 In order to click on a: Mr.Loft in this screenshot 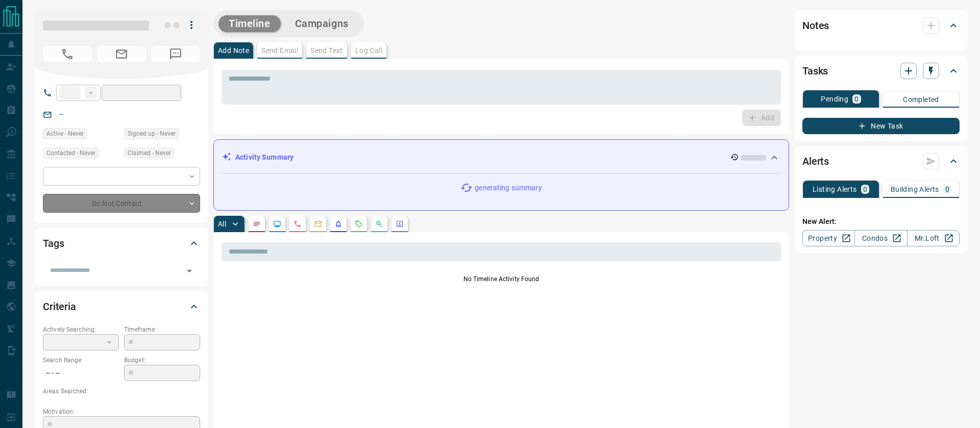, I will do `click(933, 238)`.